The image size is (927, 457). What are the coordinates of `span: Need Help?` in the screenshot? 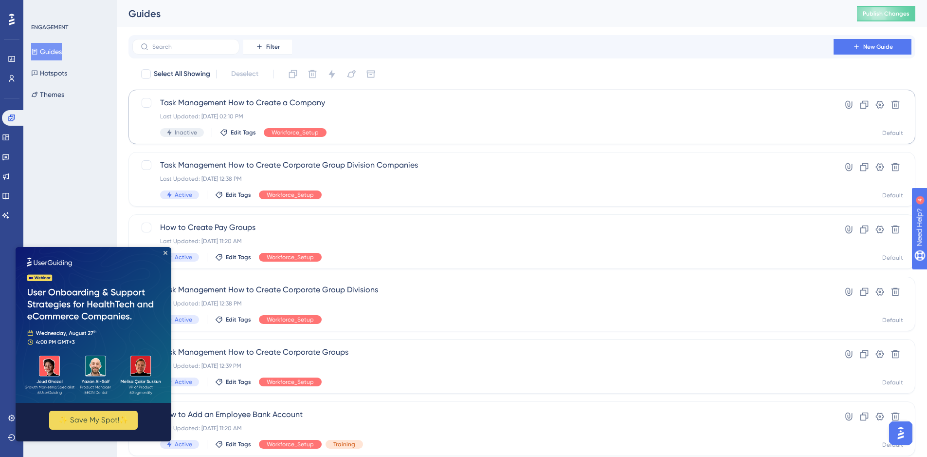 It's located at (42, 8).